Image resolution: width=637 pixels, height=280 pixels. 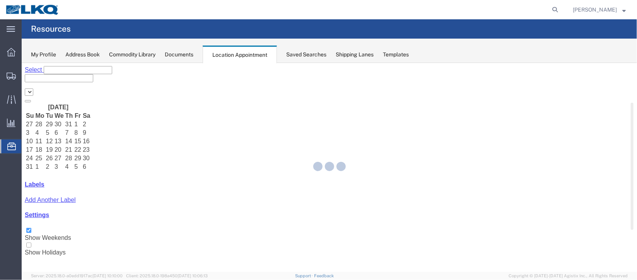 What do you see at coordinates (18, 53) in the screenshot?
I see `th: Mo` at bounding box center [18, 53].